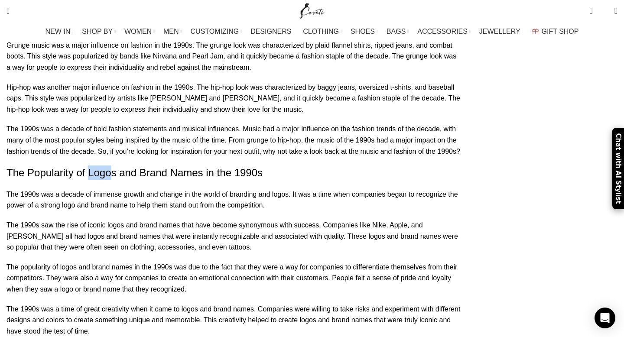 This screenshot has height=337, width=624. What do you see at coordinates (502, 32) in the screenshot?
I see `a: JEWELLERY` at bounding box center [502, 32].